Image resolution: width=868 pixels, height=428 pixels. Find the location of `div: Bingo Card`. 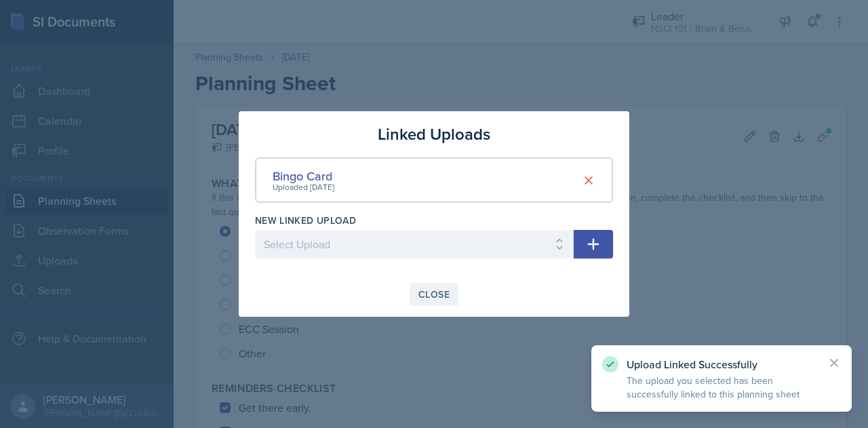

div: Bingo Card is located at coordinates (304, 176).